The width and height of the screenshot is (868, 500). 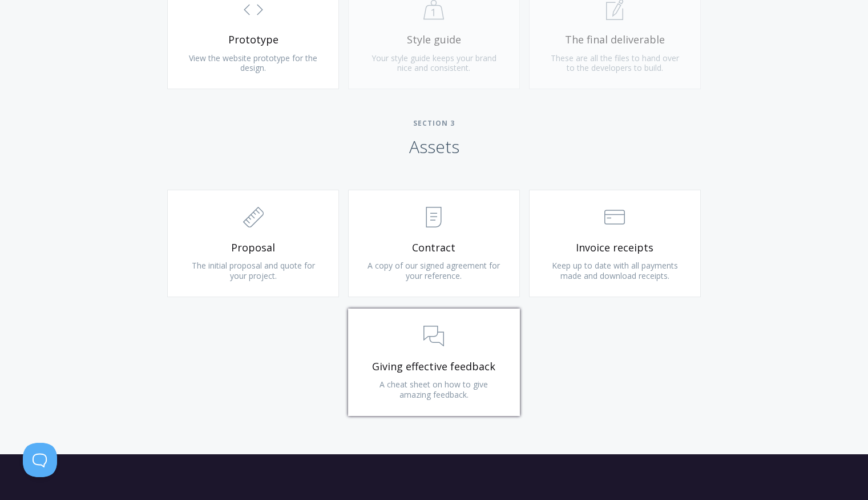 I want to click on a: Giving effective feedback A cheat sheet on how to give amazing feedback., so click(x=434, y=362).